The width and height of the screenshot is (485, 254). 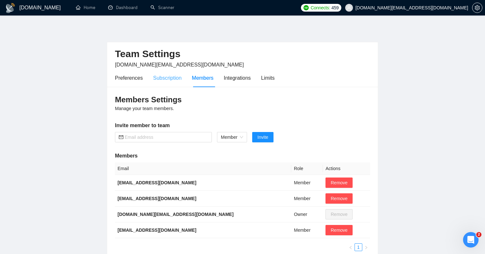 I want to click on span: 2, so click(x=479, y=235).